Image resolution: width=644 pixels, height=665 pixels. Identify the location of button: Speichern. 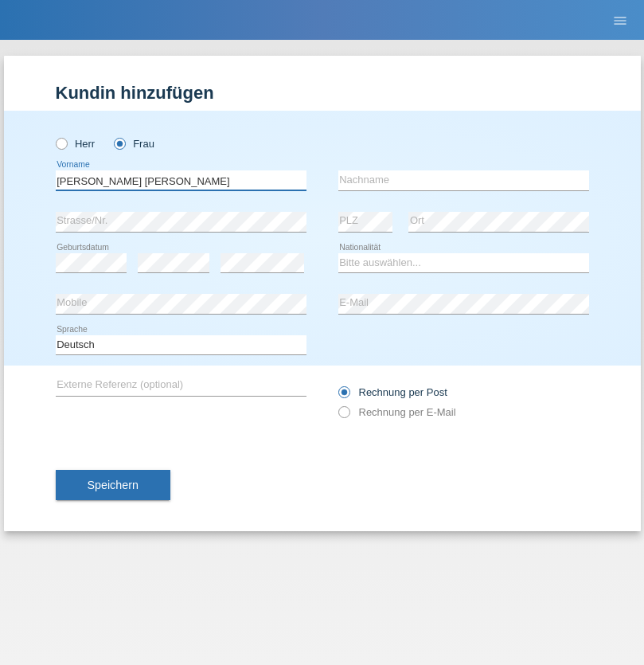
(114, 485).